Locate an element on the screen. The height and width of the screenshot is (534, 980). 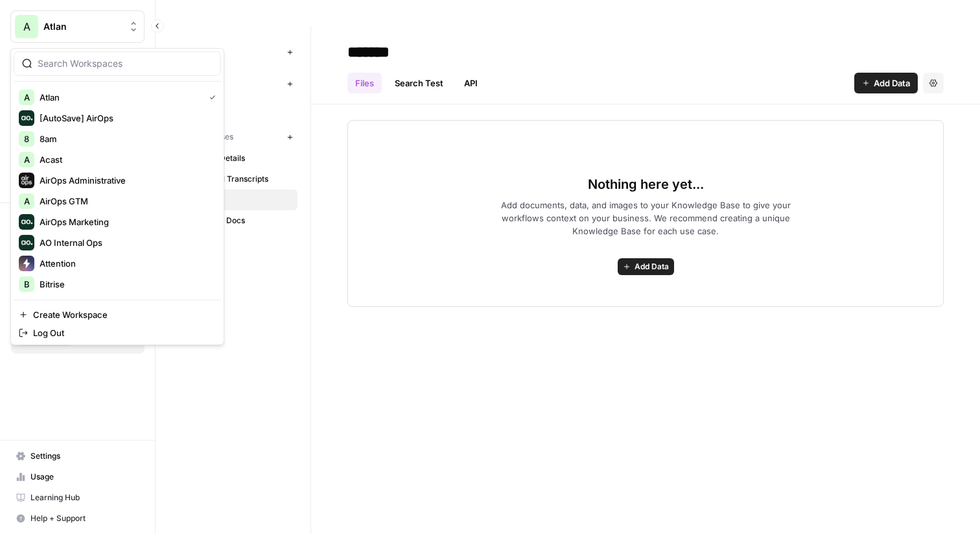
span: Create Workspace is located at coordinates (122, 315).